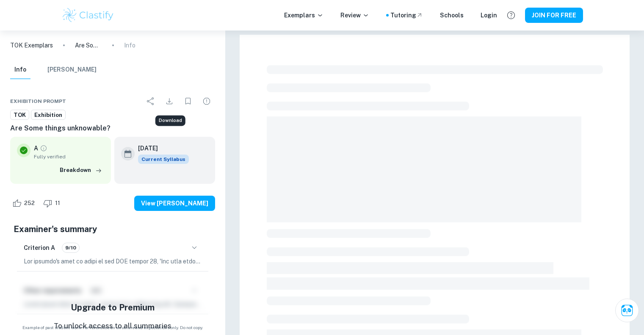  I want to click on a: Schools, so click(452, 15).